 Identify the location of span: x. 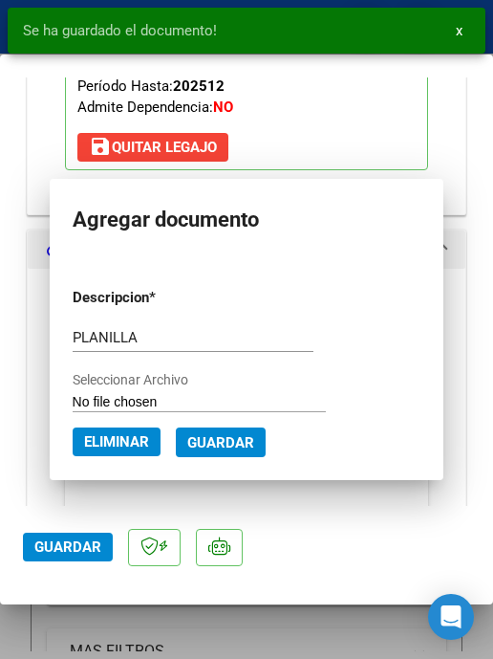
(459, 31).